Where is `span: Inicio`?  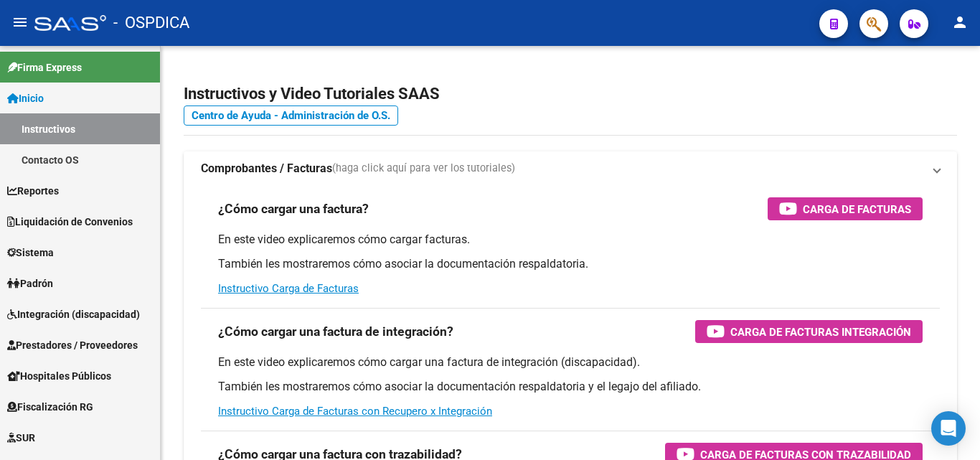 span: Inicio is located at coordinates (25, 98).